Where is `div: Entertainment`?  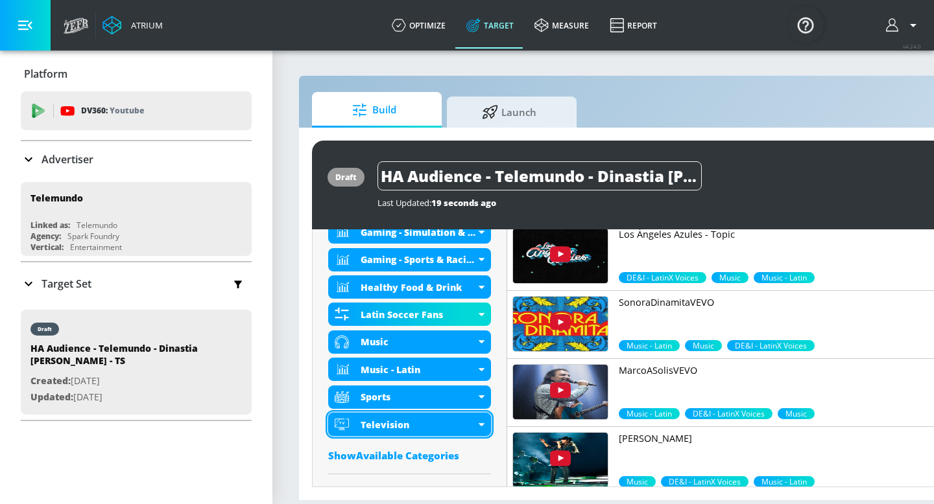 div: Entertainment is located at coordinates (96, 247).